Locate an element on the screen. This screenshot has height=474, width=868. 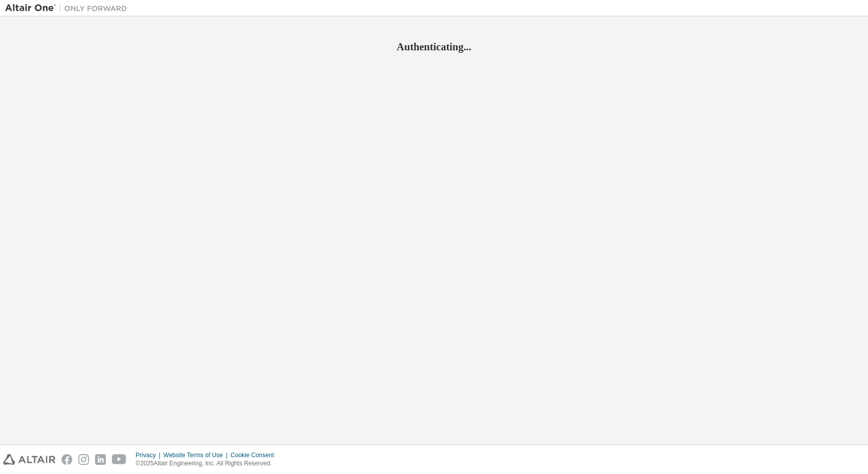
img: Altair One is located at coordinates (69, 8).